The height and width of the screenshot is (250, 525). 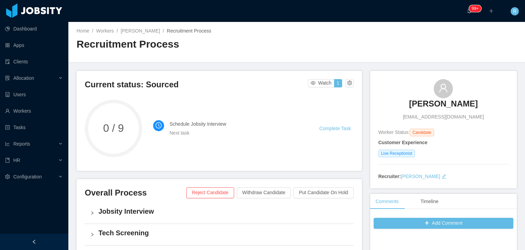 I want to click on button: icon: eyeWatch, so click(x=321, y=83).